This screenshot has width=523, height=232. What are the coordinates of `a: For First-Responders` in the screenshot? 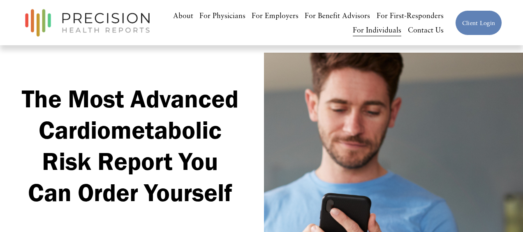 It's located at (410, 15).